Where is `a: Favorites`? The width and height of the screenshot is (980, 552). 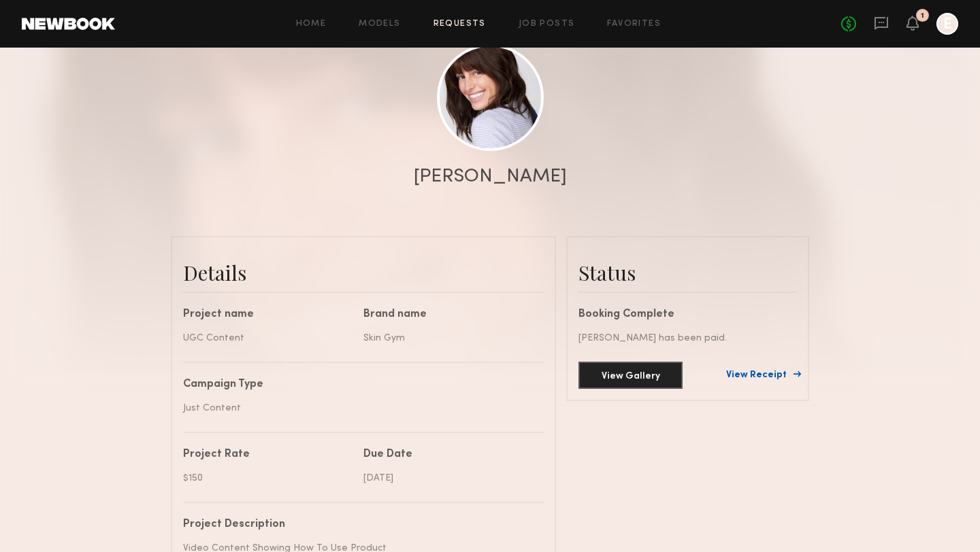
a: Favorites is located at coordinates (634, 24).